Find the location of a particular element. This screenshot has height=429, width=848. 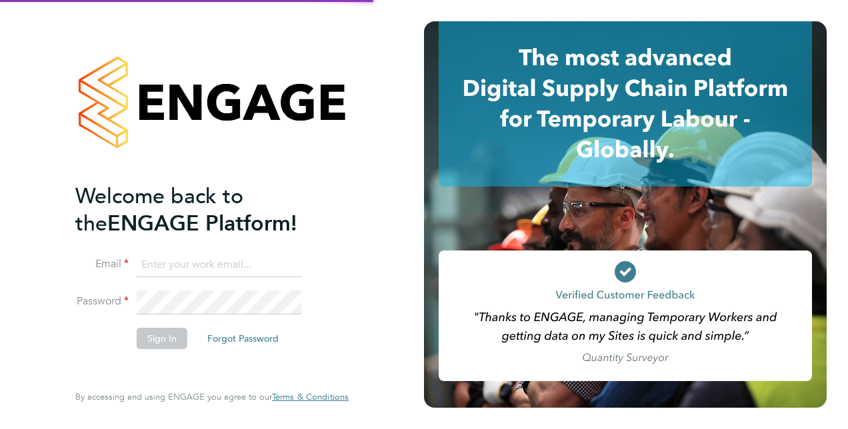

span: Terms & Conditions is located at coordinates (310, 397).